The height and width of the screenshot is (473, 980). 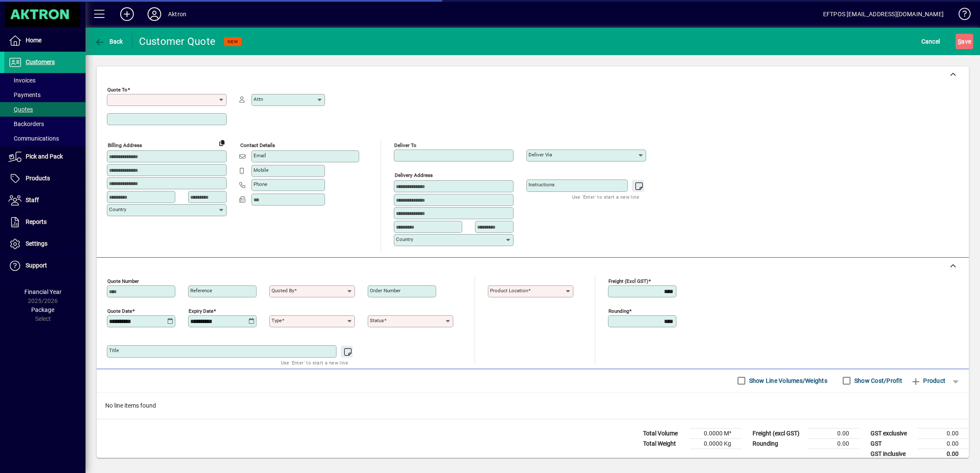 I want to click on a: Pick and Pack, so click(x=45, y=157).